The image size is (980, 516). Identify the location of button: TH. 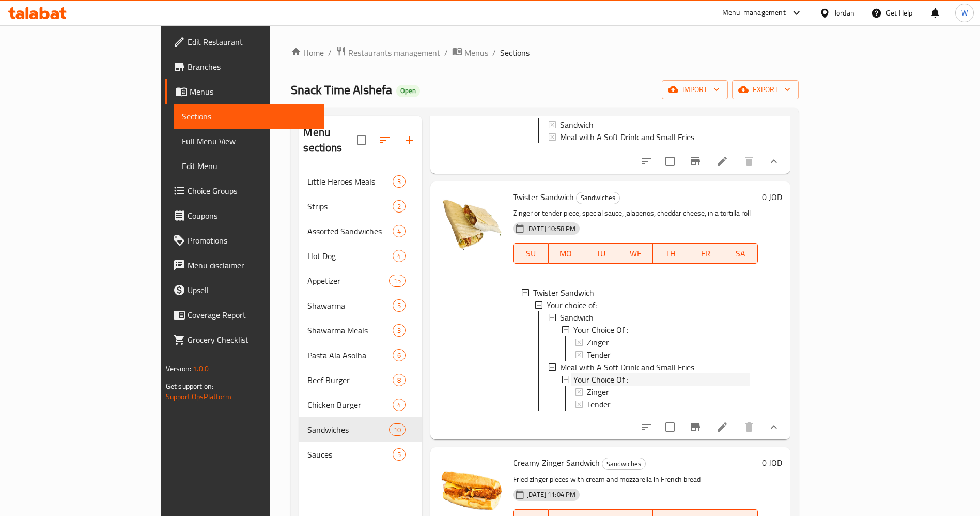
(670, 253).